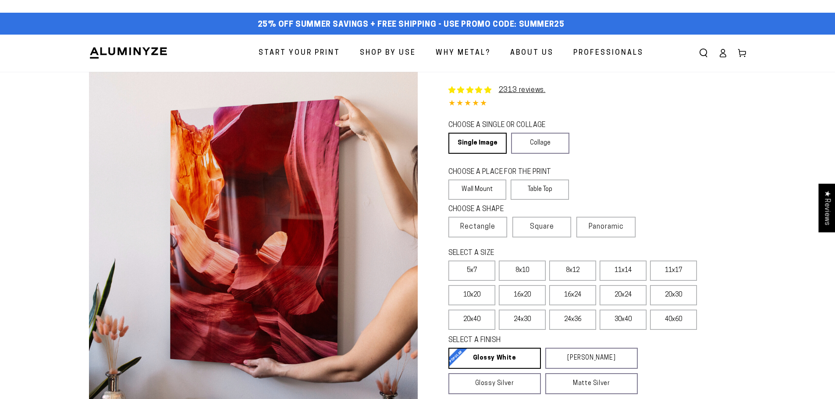 Image resolution: width=835 pixels, height=399 pixels. Describe the element at coordinates (533, 341) in the screenshot. I see `legend: SELECT A FINISH` at that location.